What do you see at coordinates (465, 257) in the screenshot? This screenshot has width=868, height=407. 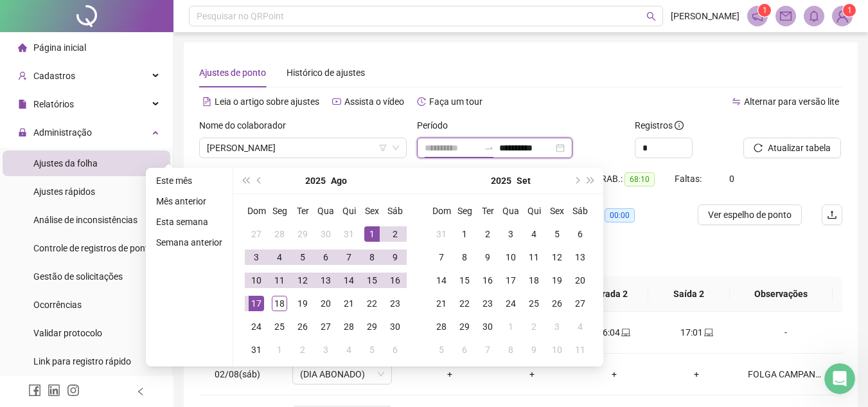 I see `div: 8` at bounding box center [465, 257].